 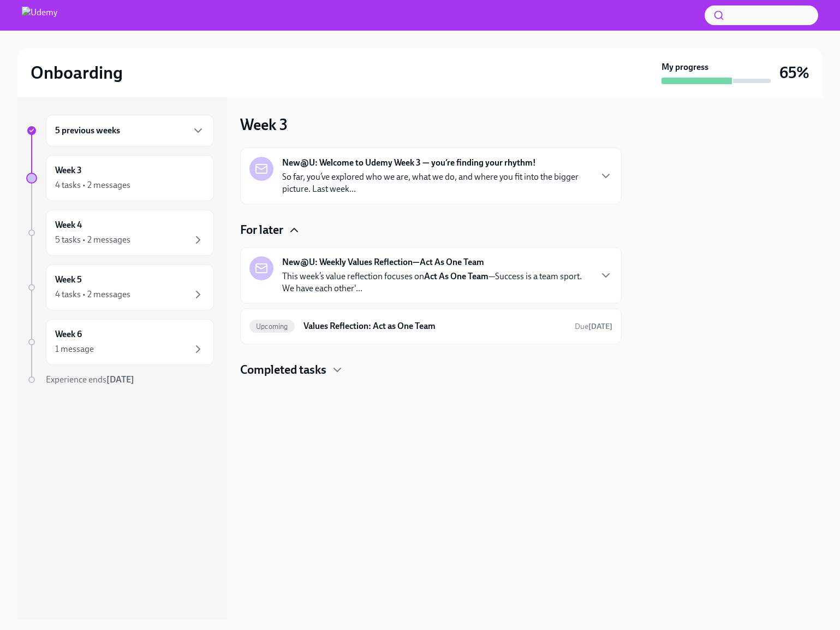 I want to click on h6: 5 previous weeks, so click(x=88, y=130).